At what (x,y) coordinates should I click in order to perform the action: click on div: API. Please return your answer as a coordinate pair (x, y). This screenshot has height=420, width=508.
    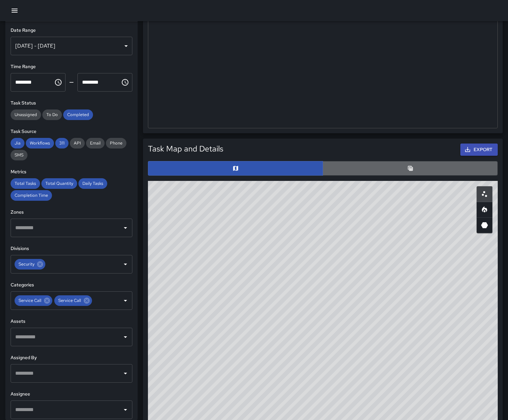
    Looking at the image, I should click on (77, 143).